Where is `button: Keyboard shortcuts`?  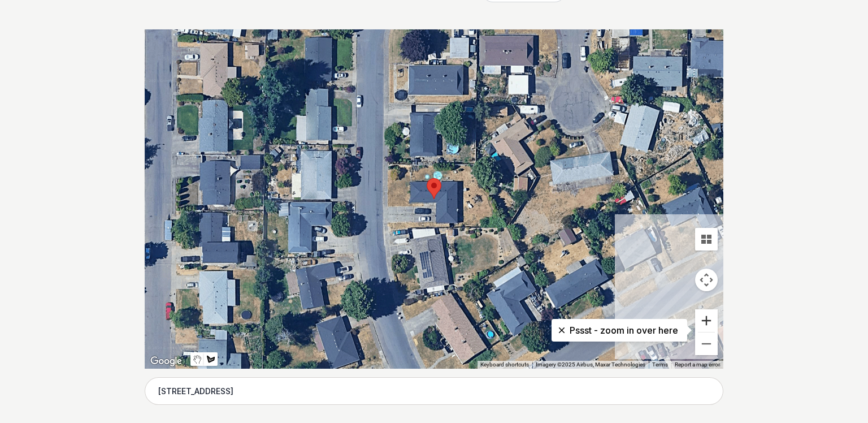 button: Keyboard shortcuts is located at coordinates (504, 365).